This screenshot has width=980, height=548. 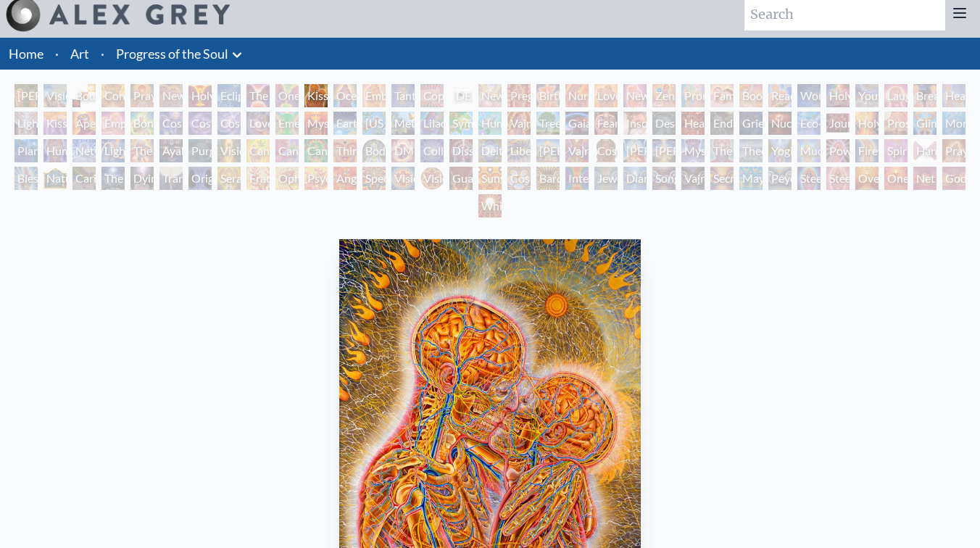 I want to click on div: Jewel Being, so click(x=606, y=178).